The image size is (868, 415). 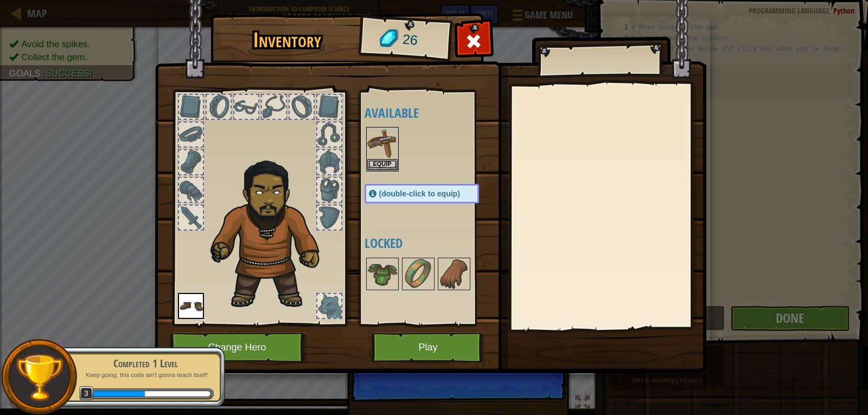 What do you see at coordinates (419, 194) in the screenshot?
I see `span: (double-click to equip)` at bounding box center [419, 194].